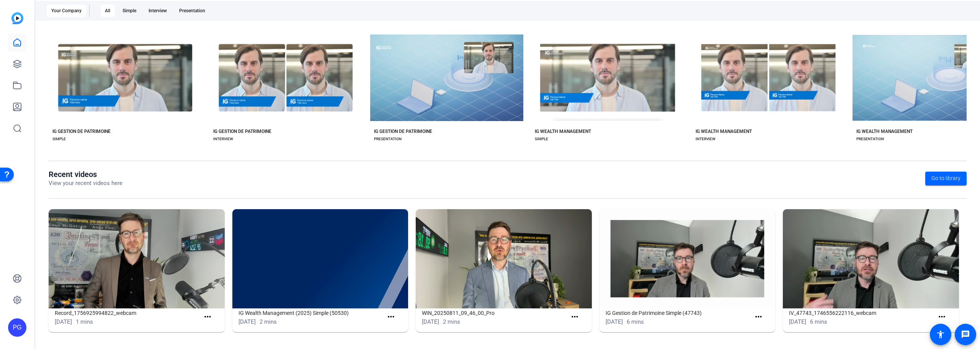 This screenshot has width=980, height=349. I want to click on h1: WIN_20250811_09_46_00_Pro, so click(494, 313).